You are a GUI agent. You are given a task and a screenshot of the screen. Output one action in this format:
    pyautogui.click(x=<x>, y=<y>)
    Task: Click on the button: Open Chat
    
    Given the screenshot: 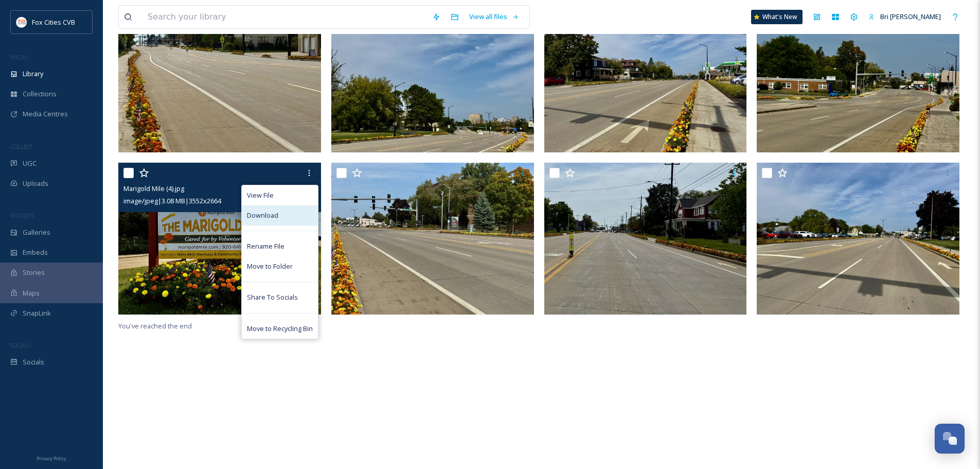 What is the action you would take?
    pyautogui.click(x=949, y=438)
    